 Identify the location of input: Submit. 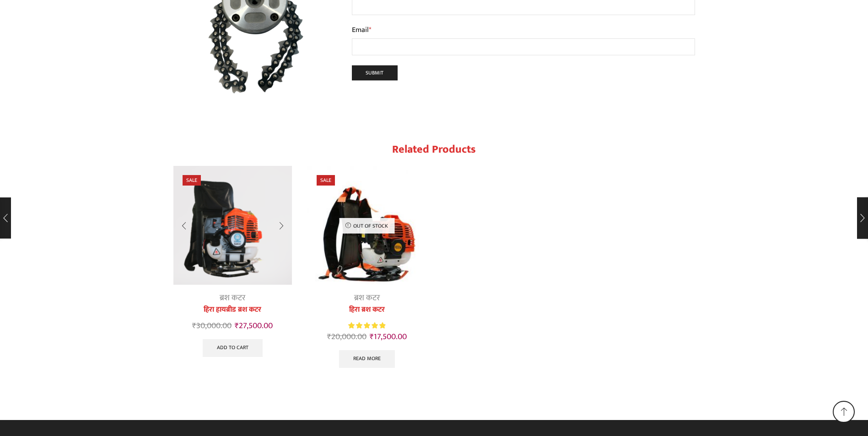
(375, 73).